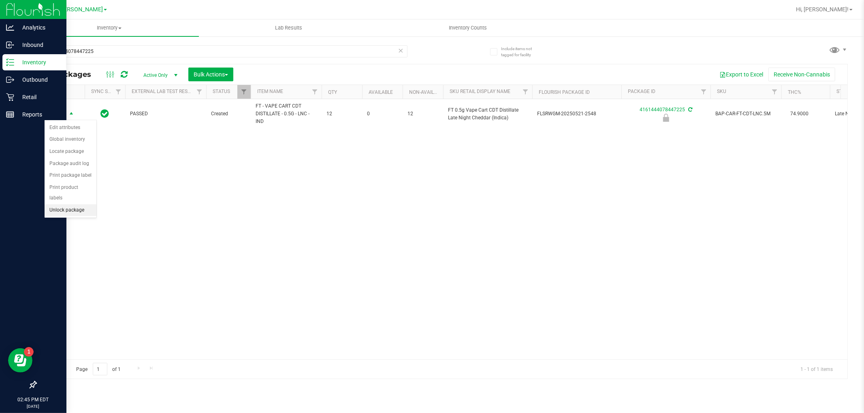 Image resolution: width=864 pixels, height=413 pixels. Describe the element at coordinates (468, 28) in the screenshot. I see `a: Inventory Counts` at that location.